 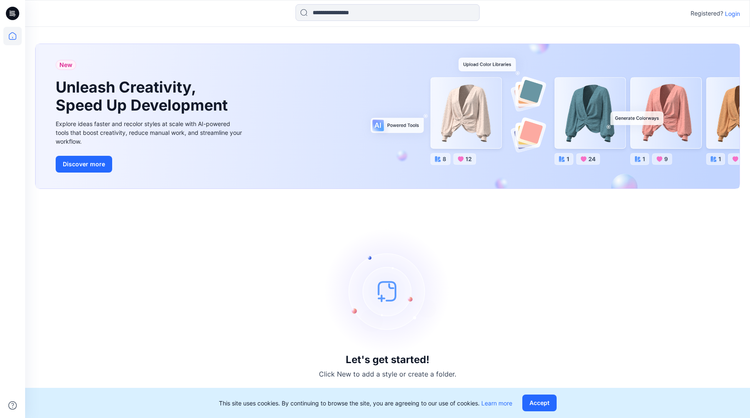 What do you see at coordinates (84, 164) in the screenshot?
I see `button: Discover more` at bounding box center [84, 164].